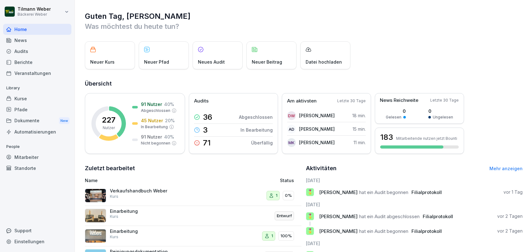 Image resolution: width=532 pixels, height=252 pixels. I want to click on p: Was möchtest du heute tun?, so click(304, 26).